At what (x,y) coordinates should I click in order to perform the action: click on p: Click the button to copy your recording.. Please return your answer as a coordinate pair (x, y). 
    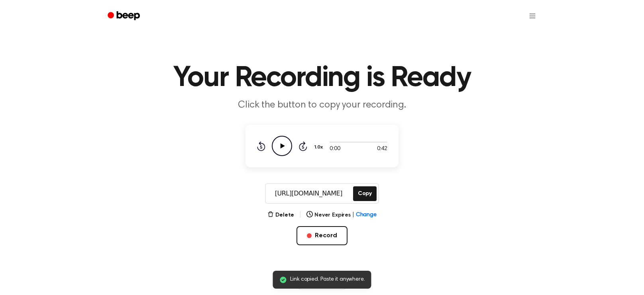
    Looking at the image, I should click on (322, 105).